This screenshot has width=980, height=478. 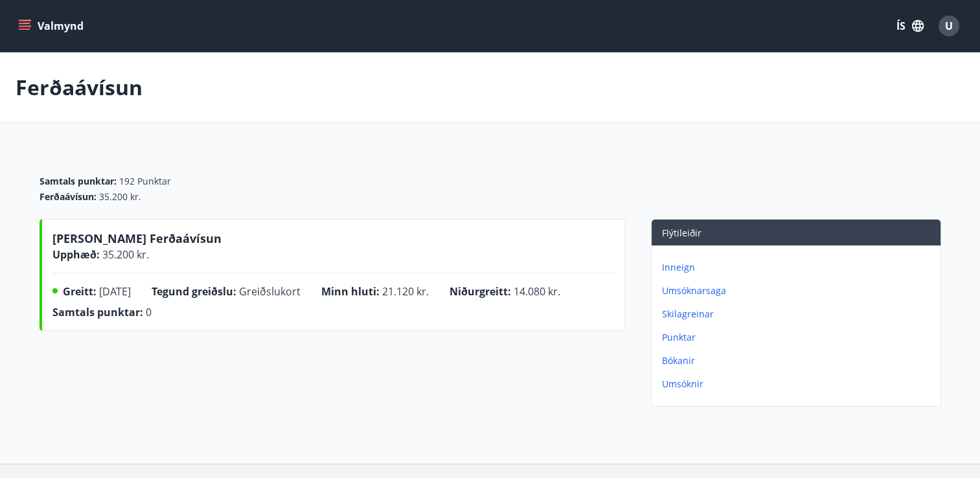 What do you see at coordinates (682, 232) in the screenshot?
I see `span: Flýtileiðir` at bounding box center [682, 232].